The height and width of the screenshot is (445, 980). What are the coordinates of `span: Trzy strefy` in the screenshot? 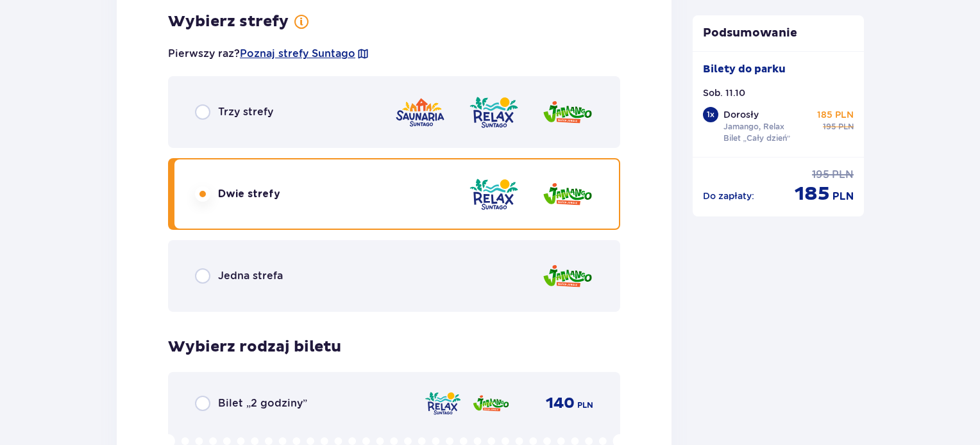 It's located at (246, 112).